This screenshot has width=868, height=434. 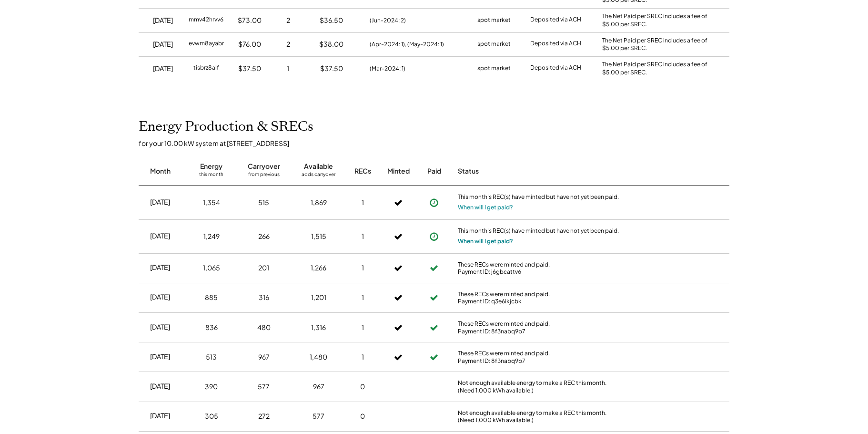 I want to click on div: 1,480, so click(x=318, y=357).